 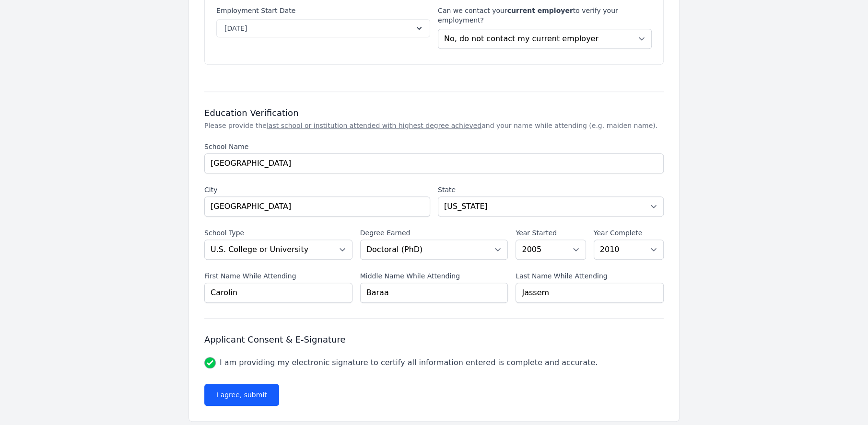 What do you see at coordinates (434, 147) in the screenshot?
I see `label: School Name` at bounding box center [434, 147].